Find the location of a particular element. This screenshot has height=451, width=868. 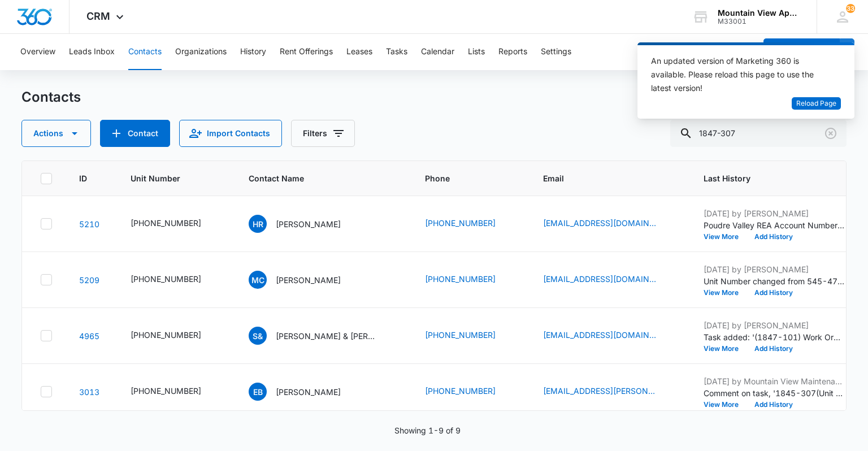

span: Reload Page is located at coordinates (815, 104).